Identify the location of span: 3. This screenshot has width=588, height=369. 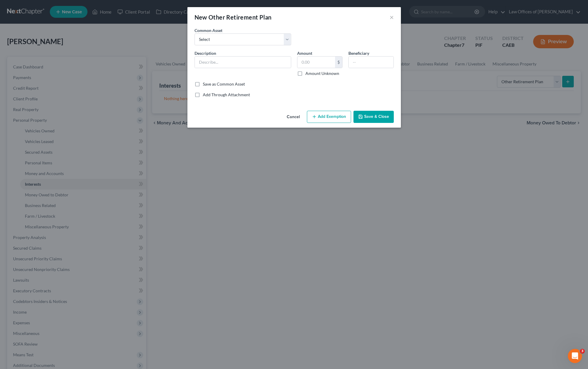
(583, 351).